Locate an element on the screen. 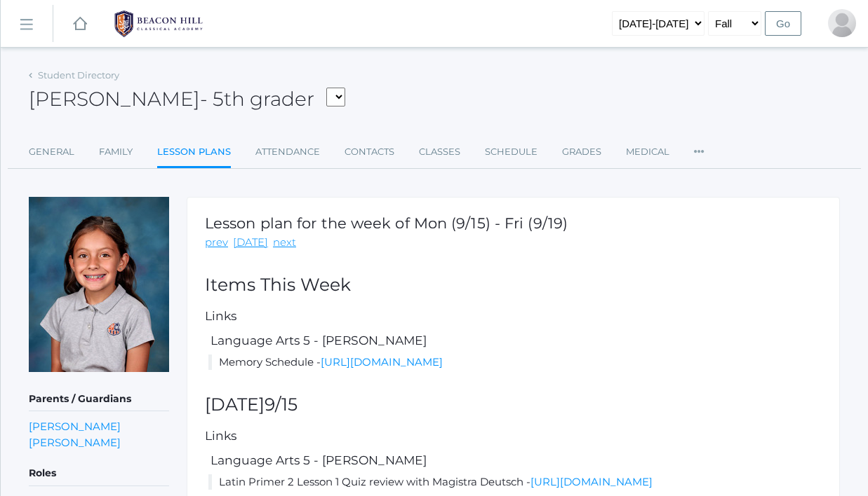 The height and width of the screenshot is (496, 868). img: BHCALogos-05-308ed15e86a5a0abce9b8dd61676a3503ac9727e845dece92d48e8588c001991.png is located at coordinates (159, 24).